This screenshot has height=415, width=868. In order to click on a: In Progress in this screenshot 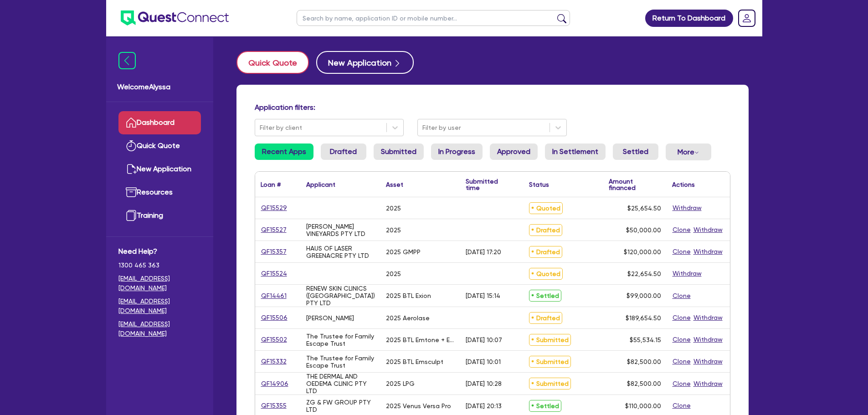, I will do `click(457, 152)`.